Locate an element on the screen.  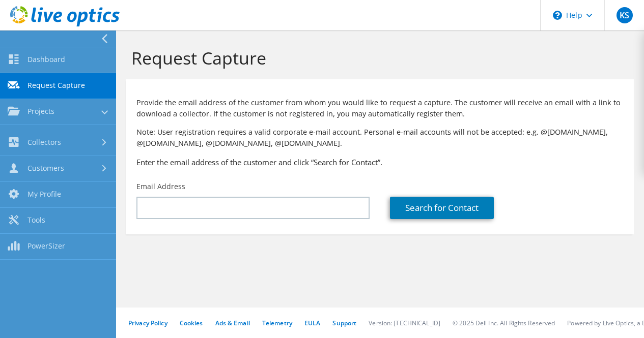
a: Privacy Policy is located at coordinates (148, 323).